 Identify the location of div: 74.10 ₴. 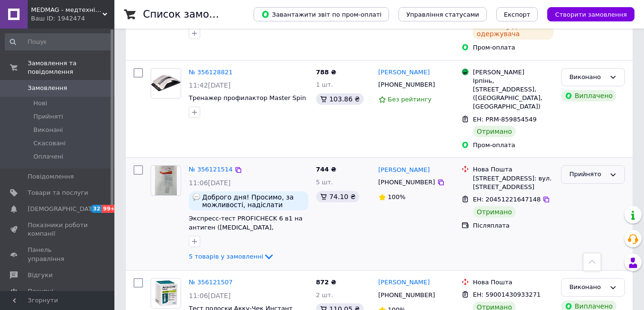
(338, 197).